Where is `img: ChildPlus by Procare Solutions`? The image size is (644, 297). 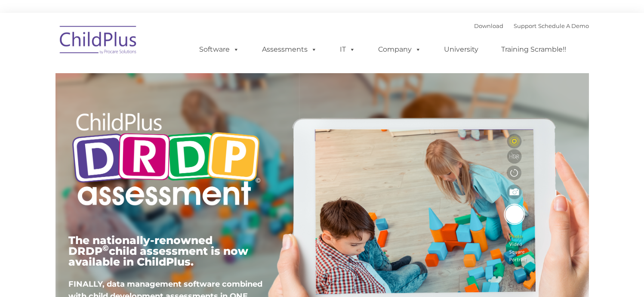
img: ChildPlus by Procare Solutions is located at coordinates (99, 42).